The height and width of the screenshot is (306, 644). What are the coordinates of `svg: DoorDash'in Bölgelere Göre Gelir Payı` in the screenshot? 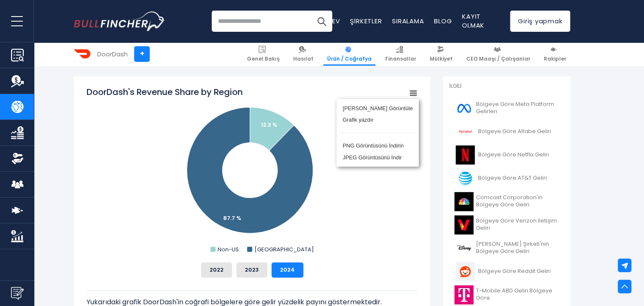 It's located at (252, 171).